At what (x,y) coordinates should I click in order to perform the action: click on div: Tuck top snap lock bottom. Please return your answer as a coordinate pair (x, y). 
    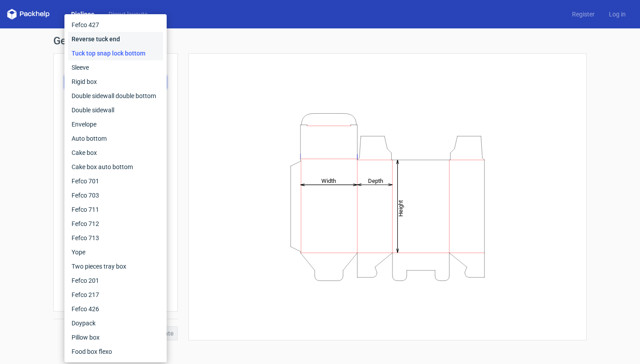
    Looking at the image, I should click on (116, 54).